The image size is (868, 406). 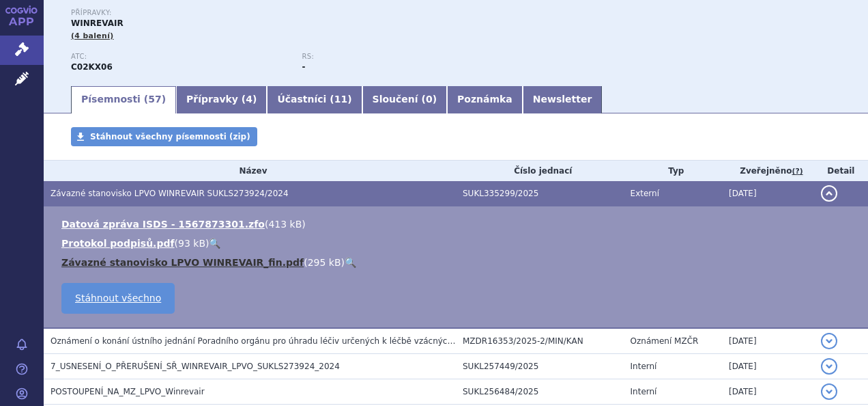 I want to click on p: Přípravky:, so click(x=302, y=13).